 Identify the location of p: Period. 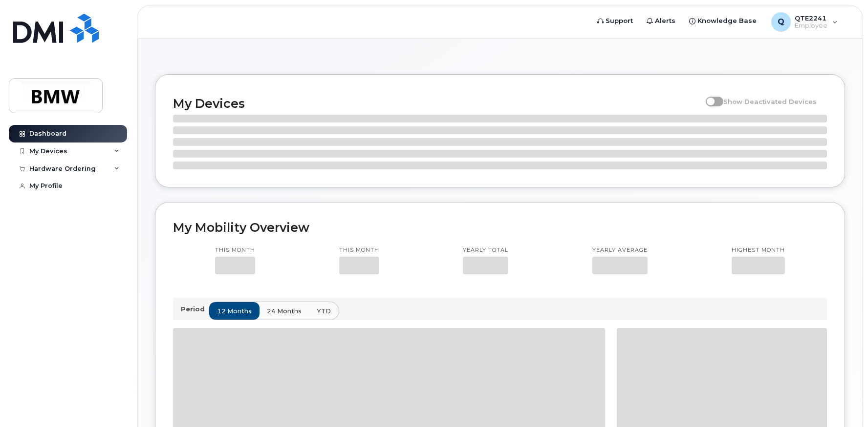
(194, 309).